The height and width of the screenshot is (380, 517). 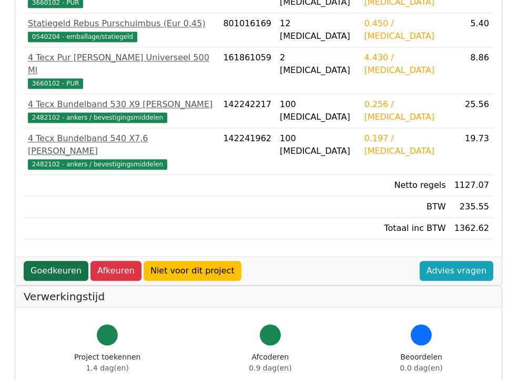 What do you see at coordinates (248, 30) in the screenshot?
I see `td: 801016169` at bounding box center [248, 30].